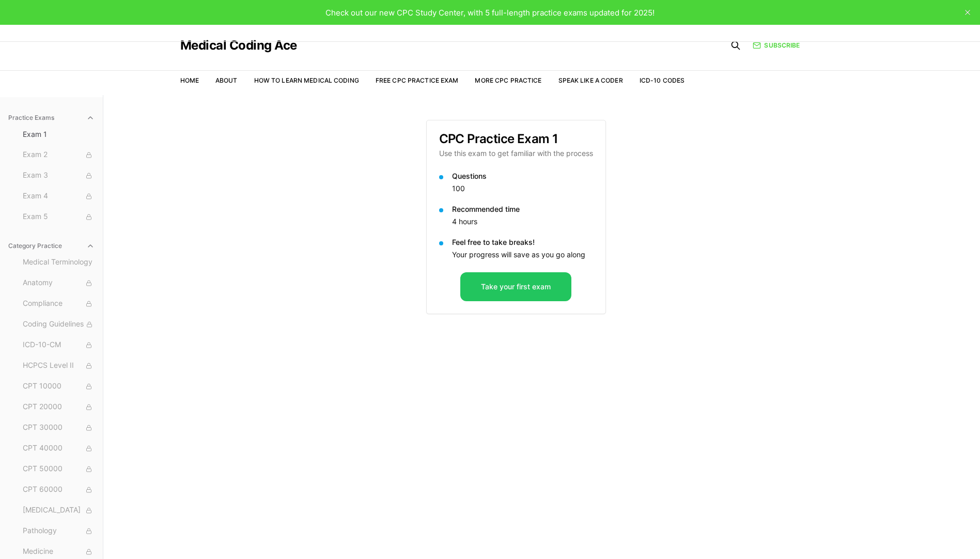  I want to click on span: CPT 60000, so click(58, 489).